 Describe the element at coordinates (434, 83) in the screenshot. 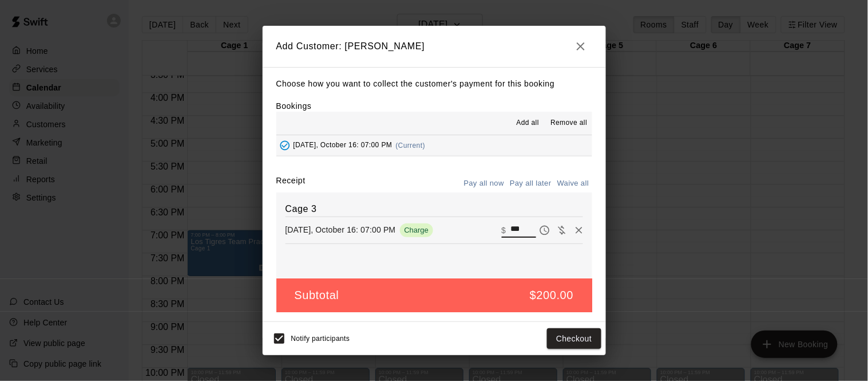

I see `p: Choose how you want to collect the customer's payment for this booking` at that location.